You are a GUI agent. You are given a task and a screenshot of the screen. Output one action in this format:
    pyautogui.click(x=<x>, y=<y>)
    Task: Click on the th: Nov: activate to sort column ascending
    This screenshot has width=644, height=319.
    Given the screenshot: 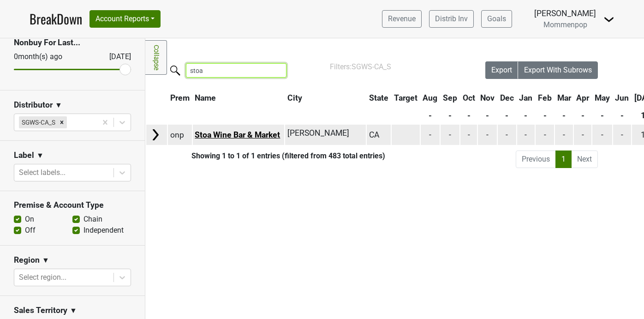 What is the action you would take?
    pyautogui.click(x=487, y=98)
    